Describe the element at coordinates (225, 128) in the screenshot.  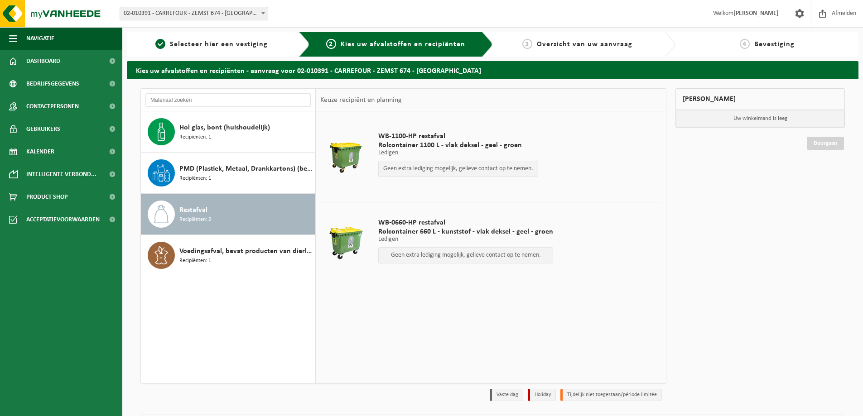
I see `span: Hol glas, bont (huishoudelijk)` at that location.